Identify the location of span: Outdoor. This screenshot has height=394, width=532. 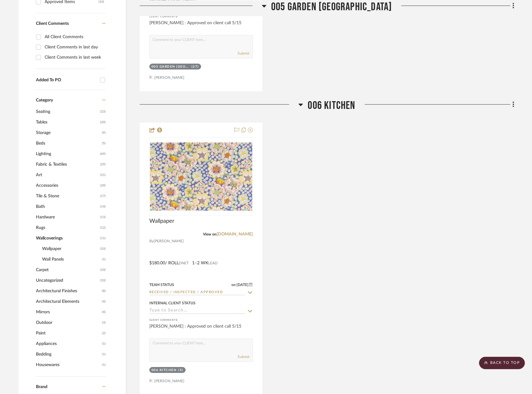
(68, 322).